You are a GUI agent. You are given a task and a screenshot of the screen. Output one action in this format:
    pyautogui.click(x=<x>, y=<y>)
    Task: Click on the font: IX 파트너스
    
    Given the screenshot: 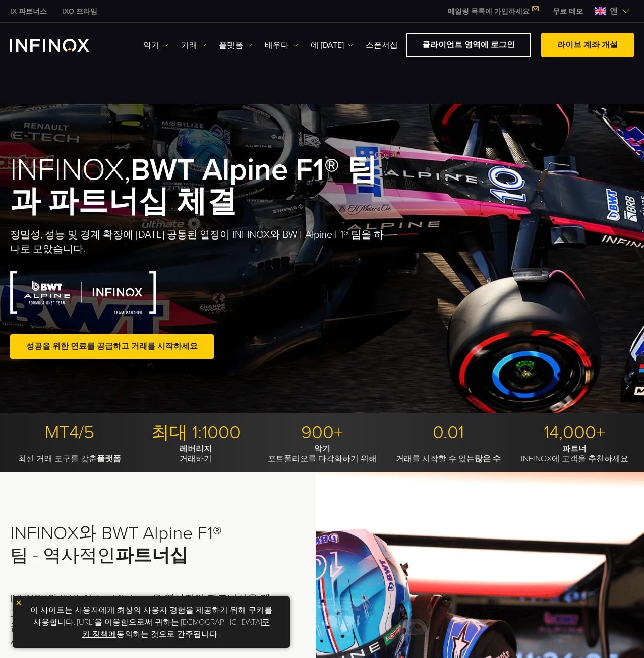 What is the action you would take?
    pyautogui.click(x=28, y=11)
    